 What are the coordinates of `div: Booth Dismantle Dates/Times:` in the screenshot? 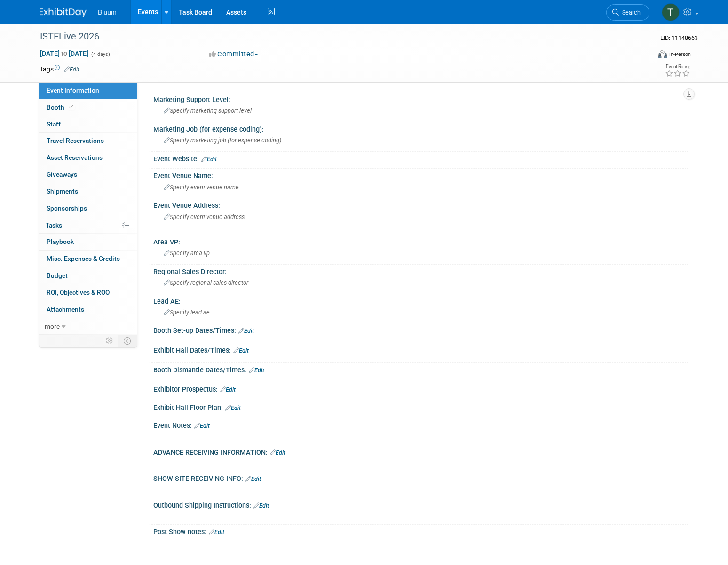 It's located at (420, 369).